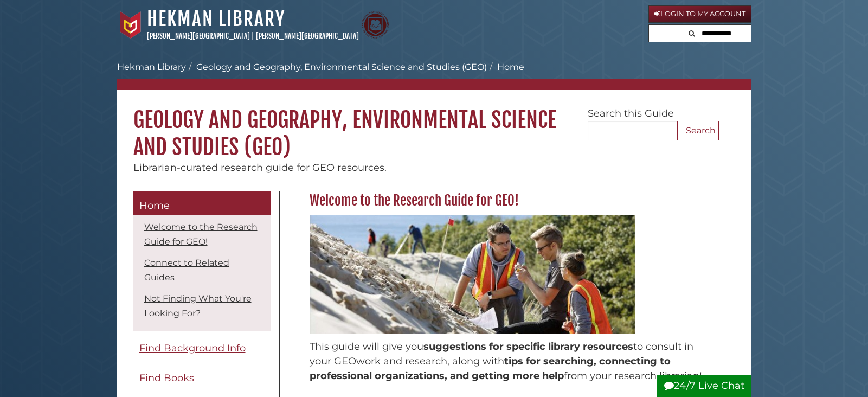 The width and height of the screenshot is (868, 397). I want to click on img: Calvin University, so click(131, 25).